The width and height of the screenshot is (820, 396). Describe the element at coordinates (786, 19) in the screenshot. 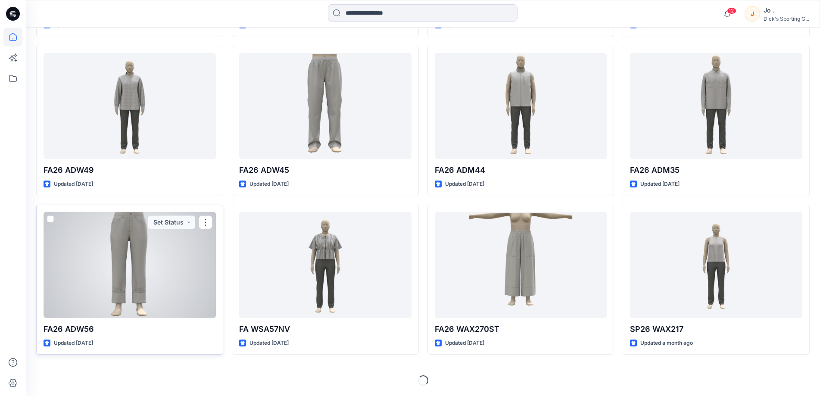

I see `div: Dick's Sporting G...` at that location.